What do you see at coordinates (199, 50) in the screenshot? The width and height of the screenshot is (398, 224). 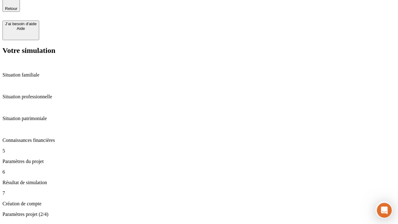 I see `h2: Votre simulation` at bounding box center [199, 50].